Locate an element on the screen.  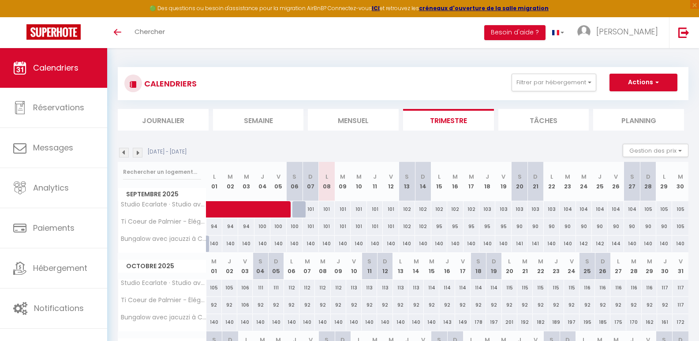
th: 20 is located at coordinates (509, 266).